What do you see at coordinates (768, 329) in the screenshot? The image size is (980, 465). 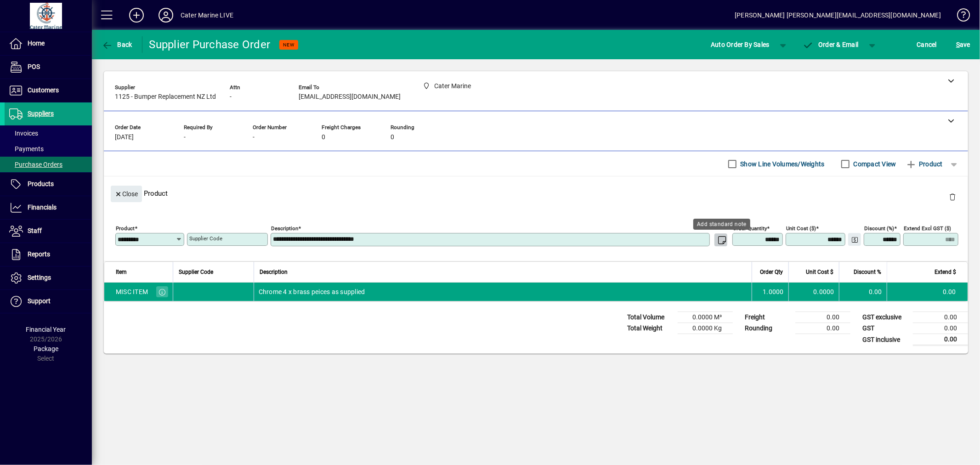 I see `td: Rounding` at bounding box center [768, 329].